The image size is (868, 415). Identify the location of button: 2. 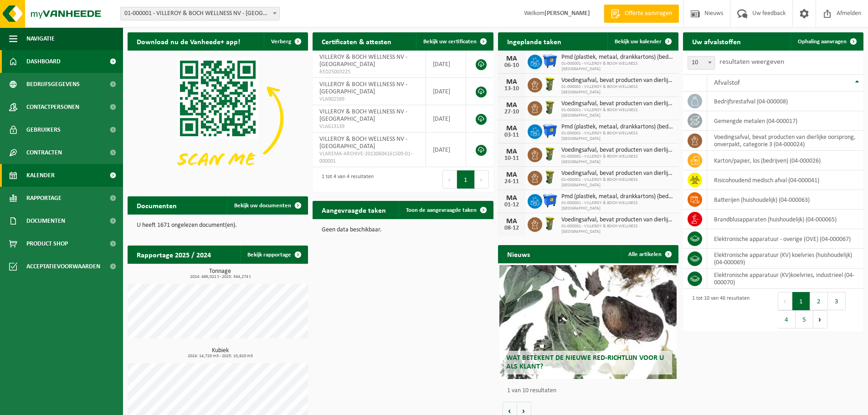
(819, 301).